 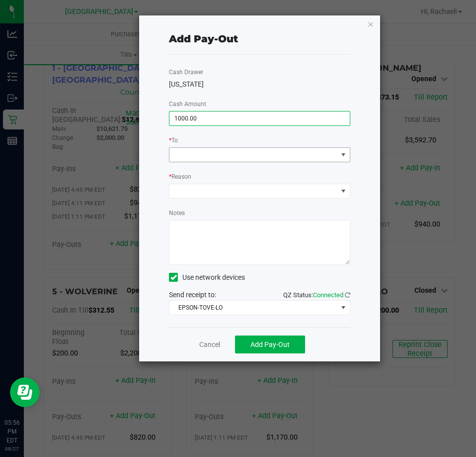 I want to click on span: Add Pay-Out, so click(x=270, y=345).